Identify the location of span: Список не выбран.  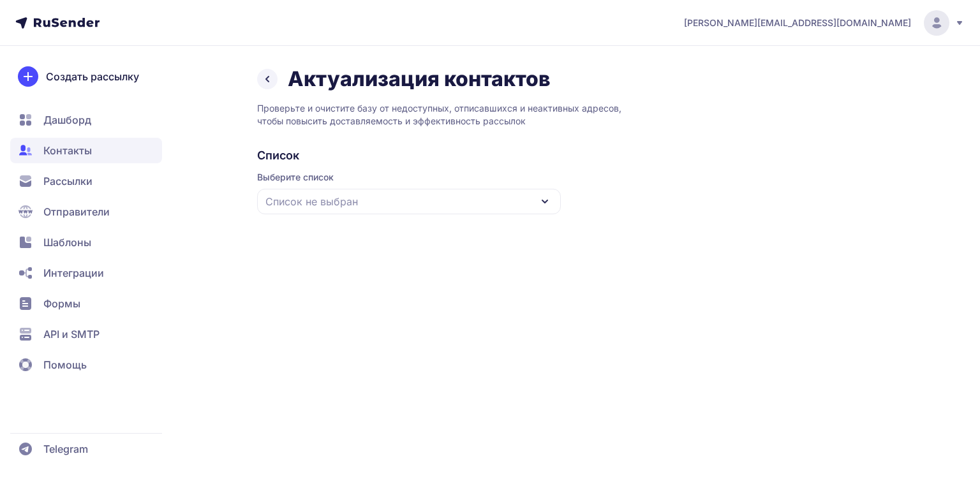
(311, 202).